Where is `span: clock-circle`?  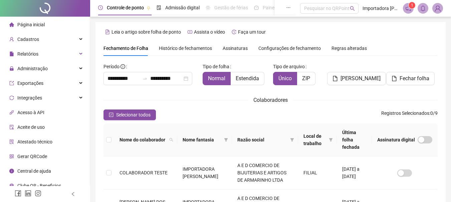 span: clock-circle is located at coordinates (100, 8).